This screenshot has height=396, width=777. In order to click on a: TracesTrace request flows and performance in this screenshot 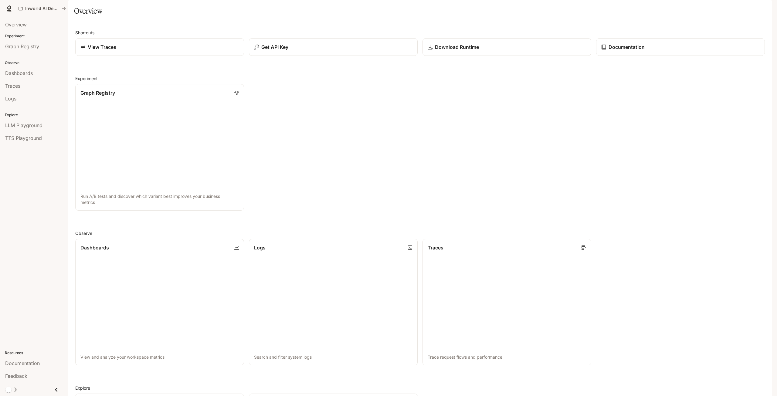, I will do `click(507, 302)`.